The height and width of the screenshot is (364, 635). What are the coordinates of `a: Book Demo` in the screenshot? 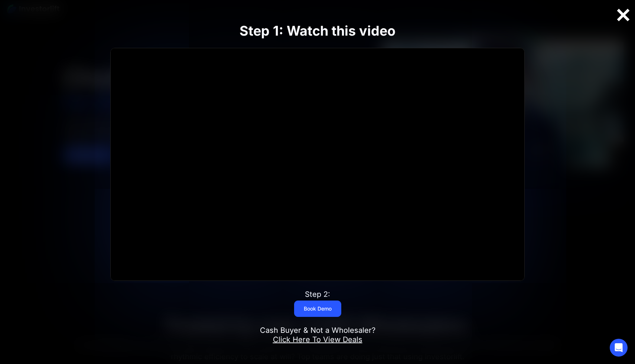 It's located at (318, 309).